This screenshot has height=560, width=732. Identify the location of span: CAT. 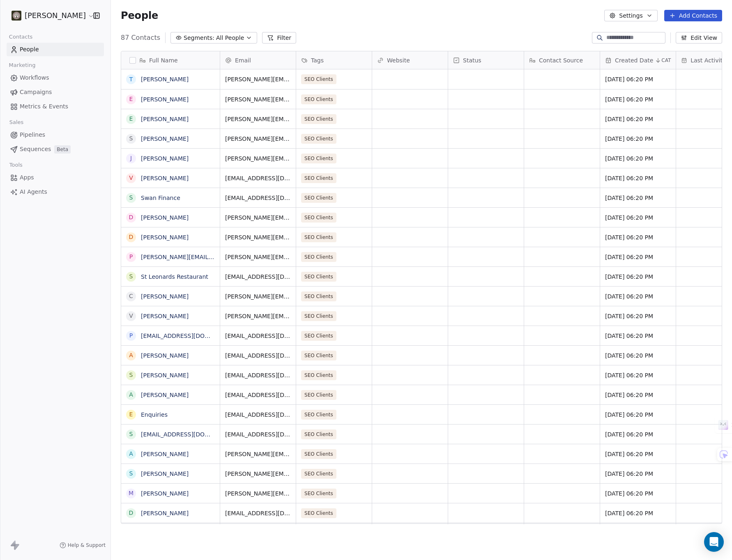
(666, 60).